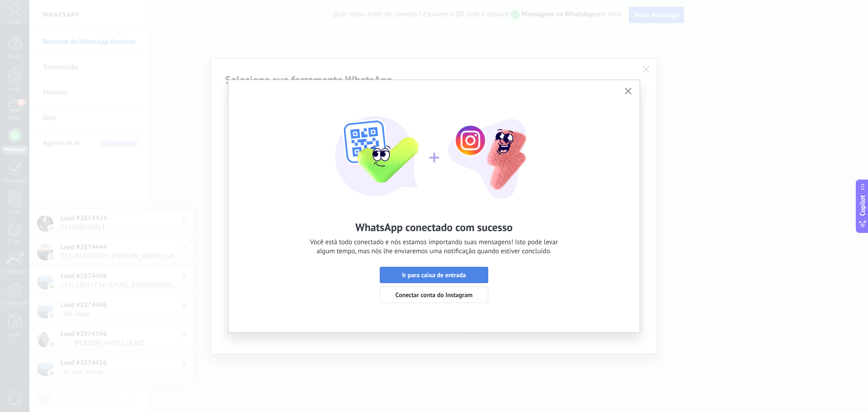  Describe the element at coordinates (434, 295) in the screenshot. I see `span: Conectar conta do Instagram` at that location.